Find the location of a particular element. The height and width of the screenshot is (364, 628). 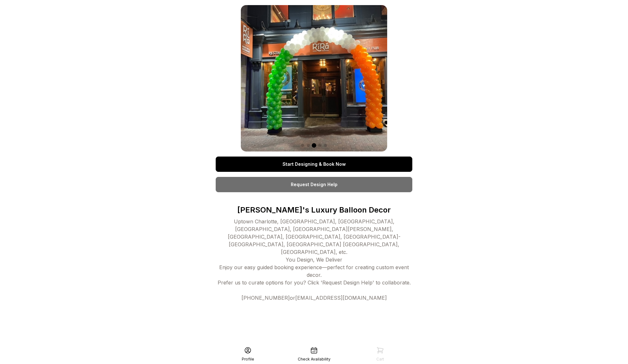

div: Cart is located at coordinates (380, 359).